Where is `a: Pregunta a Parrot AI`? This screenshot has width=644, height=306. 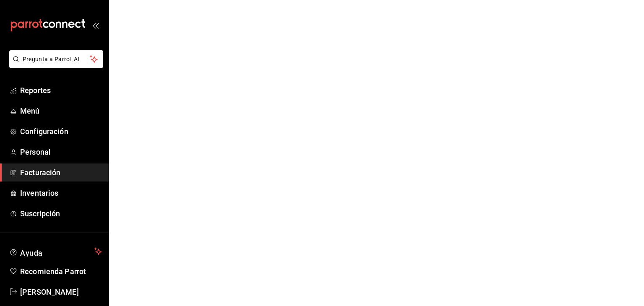
a: Pregunta a Parrot AI is located at coordinates (54, 65).